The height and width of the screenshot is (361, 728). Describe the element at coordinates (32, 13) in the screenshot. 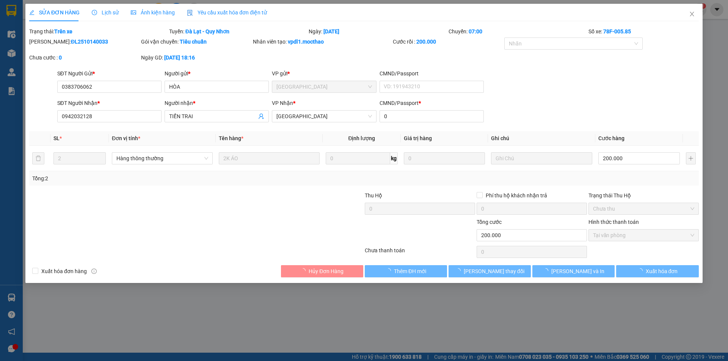

I see `span: edit` at that location.